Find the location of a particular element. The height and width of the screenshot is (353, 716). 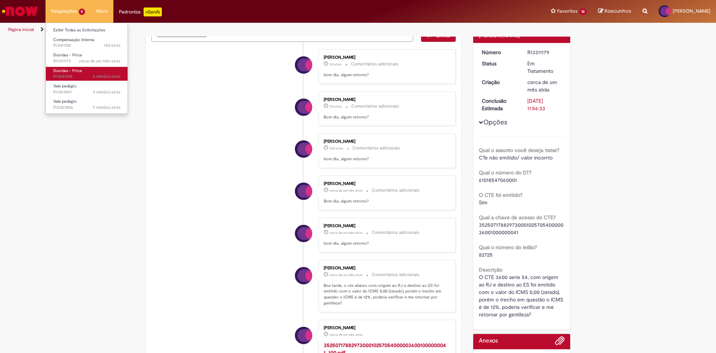

span: R13013819 is located at coordinates (87, 92).